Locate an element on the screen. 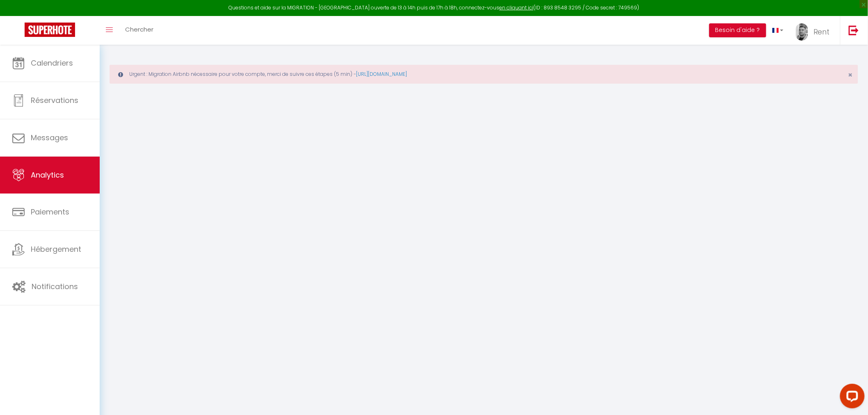 The image size is (868, 415). a: en cliquant ici is located at coordinates (517, 7).